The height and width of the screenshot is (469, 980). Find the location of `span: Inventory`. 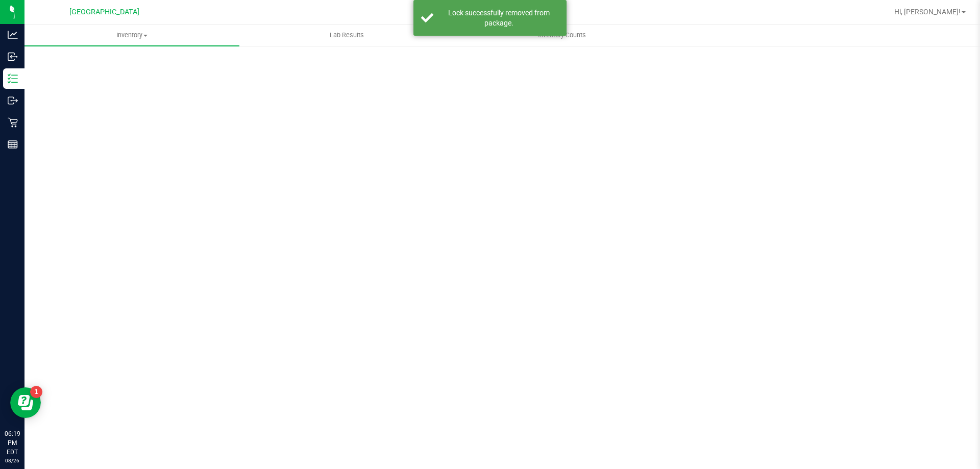

span: Inventory is located at coordinates (132, 35).